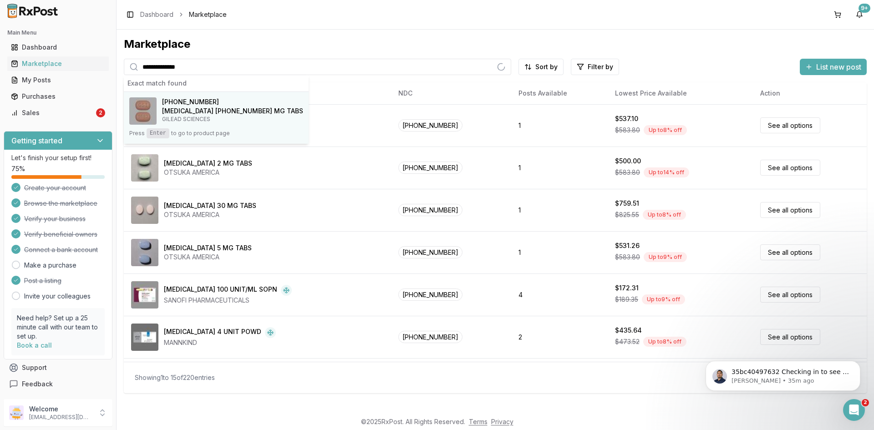 This screenshot has height=430, width=874. Describe the element at coordinates (627, 288) in the screenshot. I see `div: $172.31` at that location.